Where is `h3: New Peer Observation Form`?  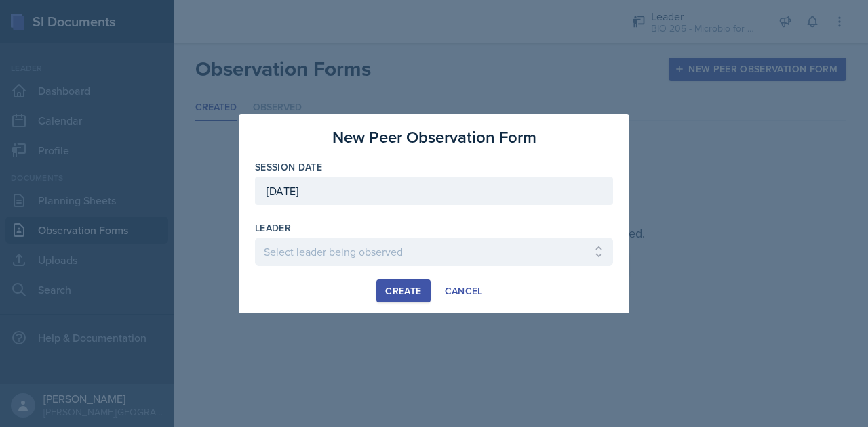
h3: New Peer Observation Form is located at coordinates (434, 138).